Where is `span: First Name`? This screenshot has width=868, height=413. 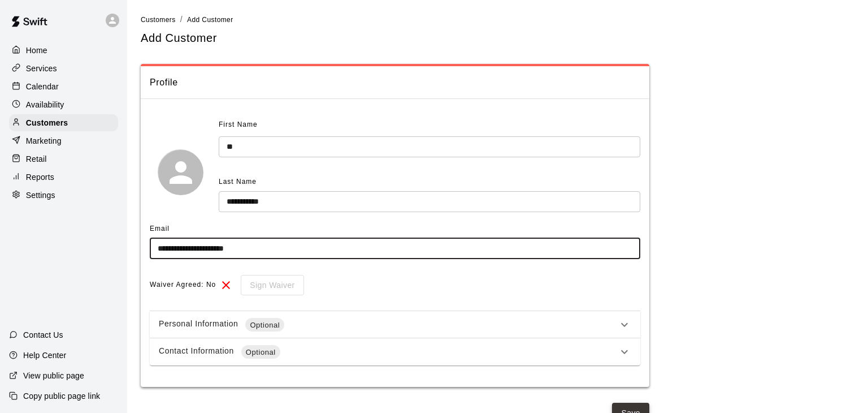
span: First Name is located at coordinates (238, 125).